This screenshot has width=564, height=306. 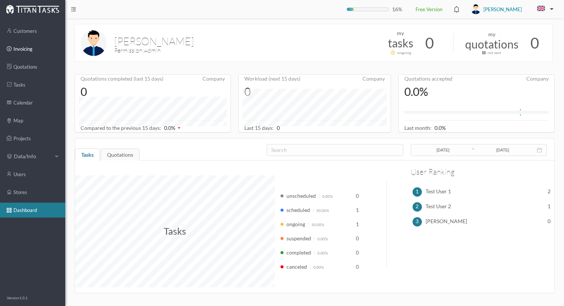 I want to click on div: ongoing, so click(x=404, y=53).